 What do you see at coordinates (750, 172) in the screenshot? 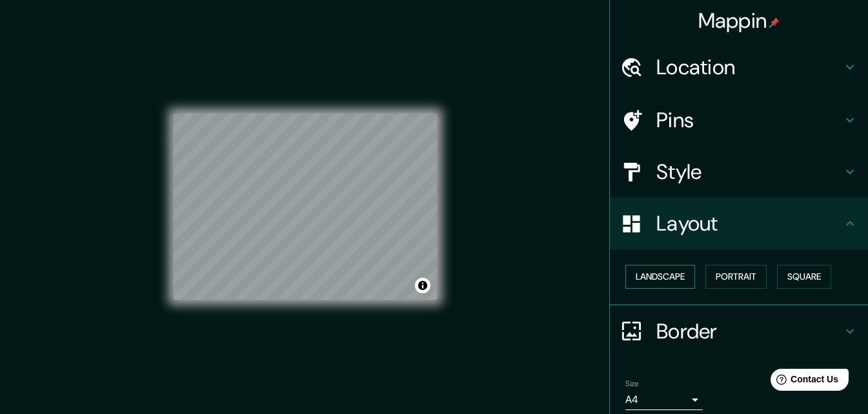
I see `h4: Style` at bounding box center [750, 172].